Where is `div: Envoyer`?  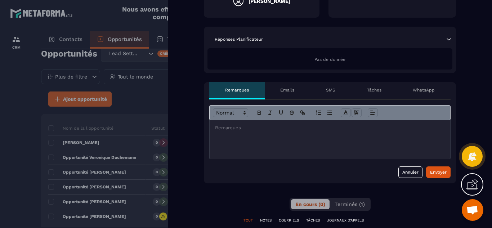
div: Envoyer is located at coordinates (438, 172).